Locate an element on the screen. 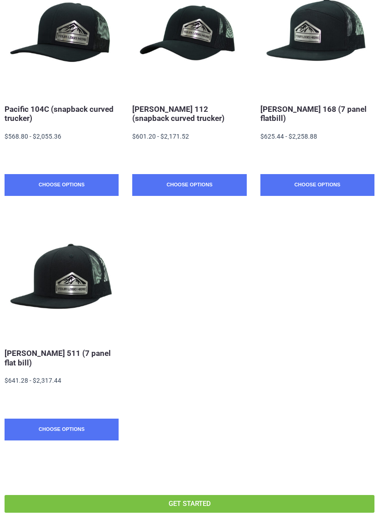 This screenshot has height=530, width=379. span: $601.20 - $2,171.52 is located at coordinates (160, 136).